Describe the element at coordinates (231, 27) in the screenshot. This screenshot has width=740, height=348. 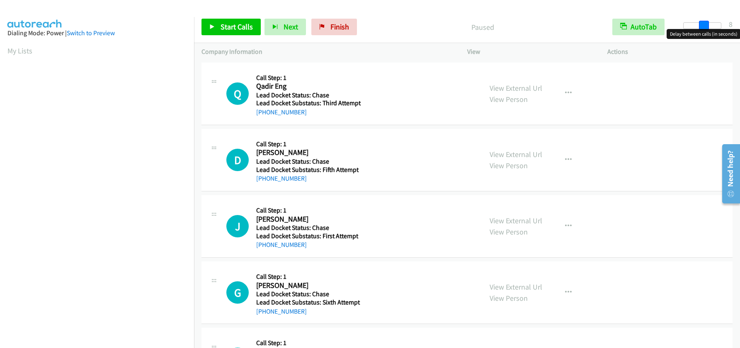
I see `a: Start Calls` at that location.